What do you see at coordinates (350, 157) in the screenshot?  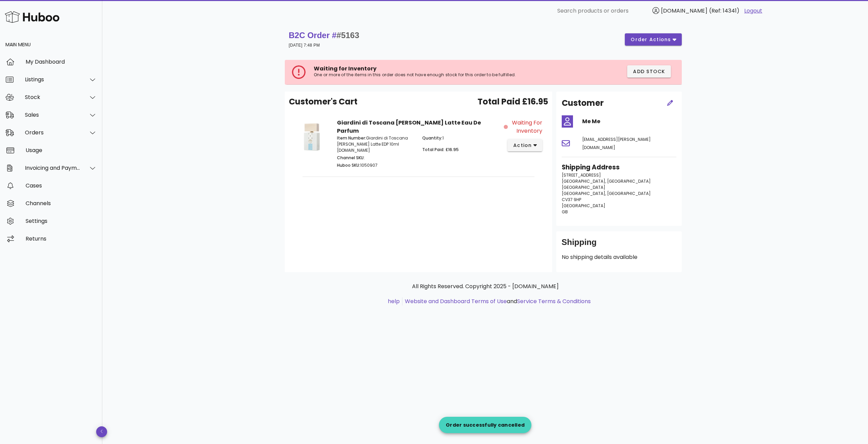 I see `span: Channel SKU:` at bounding box center [350, 157].